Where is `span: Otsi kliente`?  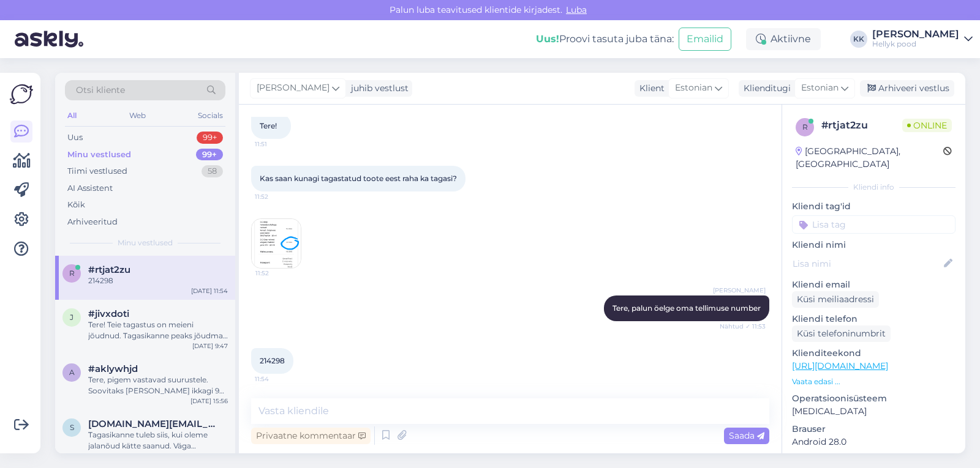
span: Otsi kliente is located at coordinates (100, 90).